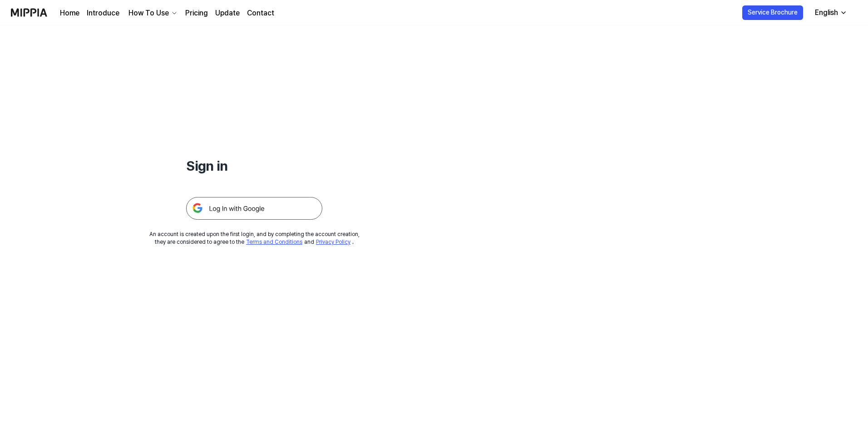 The width and height of the screenshot is (868, 429). What do you see at coordinates (333, 242) in the screenshot?
I see `a: Privacy Policy` at bounding box center [333, 242].